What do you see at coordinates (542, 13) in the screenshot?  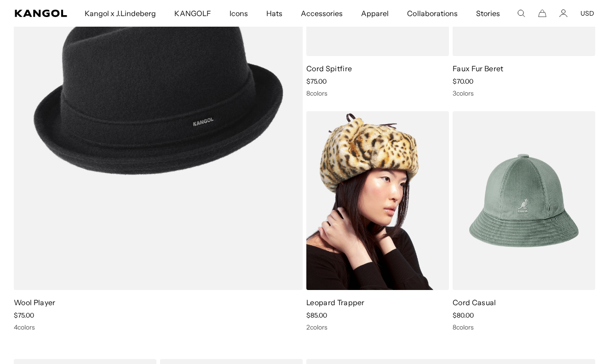 I see `button: Cart` at bounding box center [542, 13].